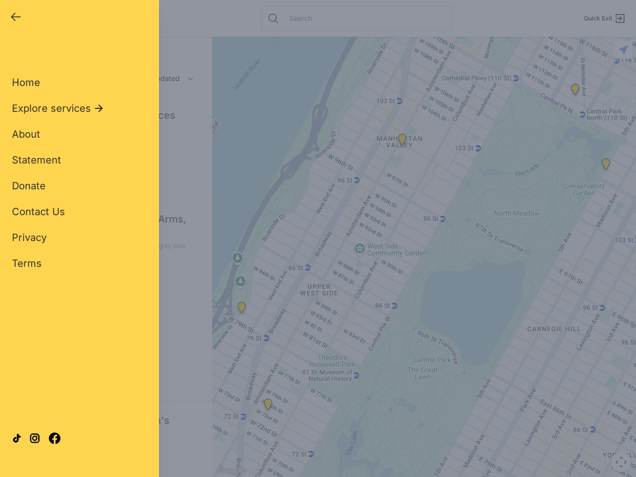 Image resolution: width=636 pixels, height=477 pixels. I want to click on span: Privacy, so click(29, 237).